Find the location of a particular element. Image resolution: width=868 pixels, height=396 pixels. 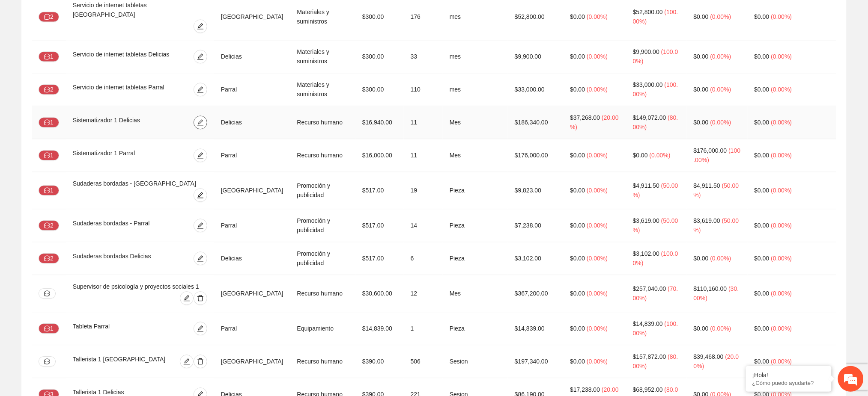

button: message is located at coordinates (47, 294).